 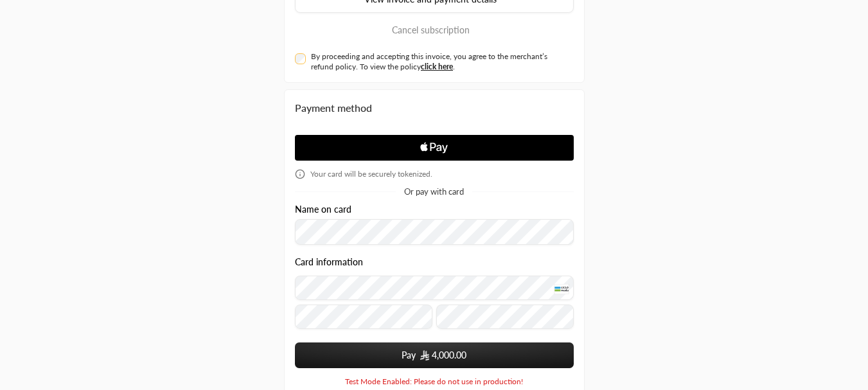 I want to click on label: By proceeding and accepting this invoice, you agree to the merchant’s refund policy. To view the ..., so click(x=439, y=62).